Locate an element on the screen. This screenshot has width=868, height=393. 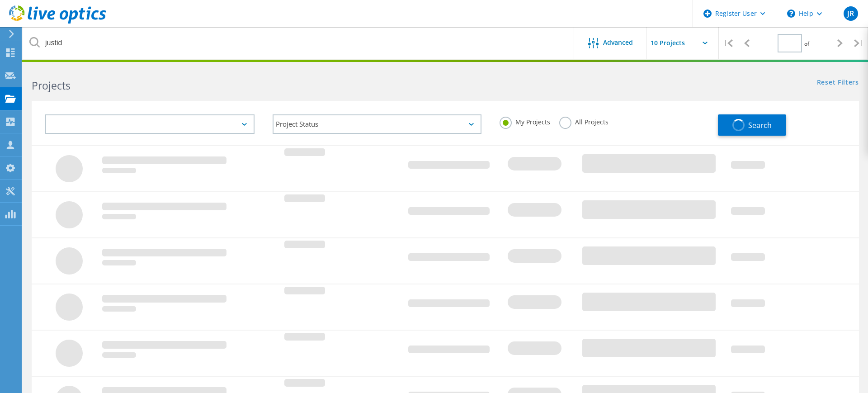
span: JR is located at coordinates (850, 13).